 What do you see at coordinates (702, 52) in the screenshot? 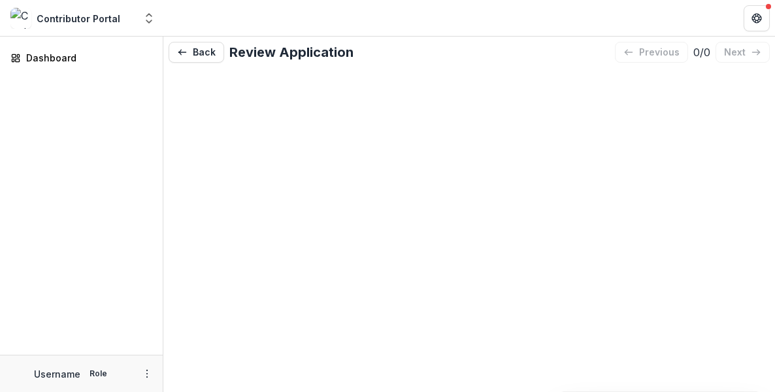
I see `p: 0 / 0` at bounding box center [702, 52].